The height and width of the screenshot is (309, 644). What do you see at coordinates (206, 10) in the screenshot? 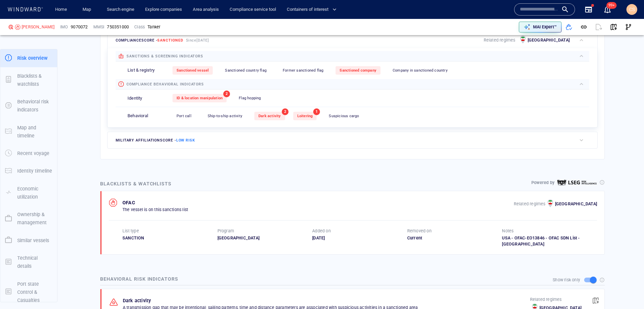
I see `button: Area analysis` at bounding box center [206, 10].